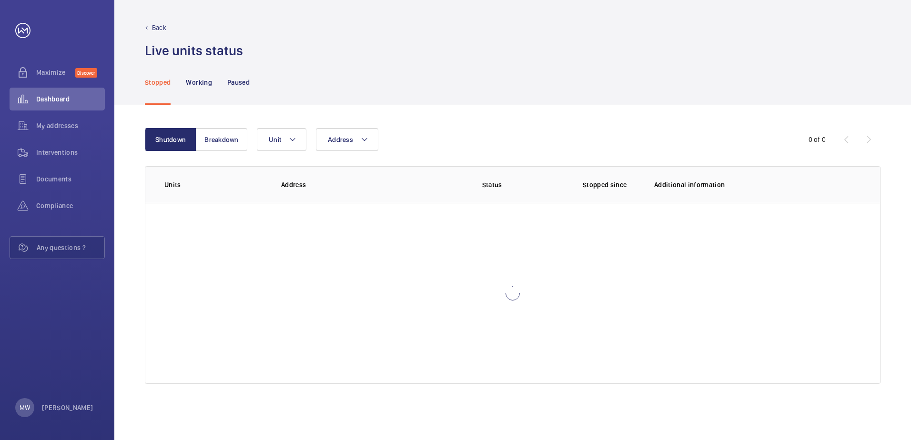  What do you see at coordinates (347, 140) in the screenshot?
I see `button: Address` at bounding box center [347, 140].